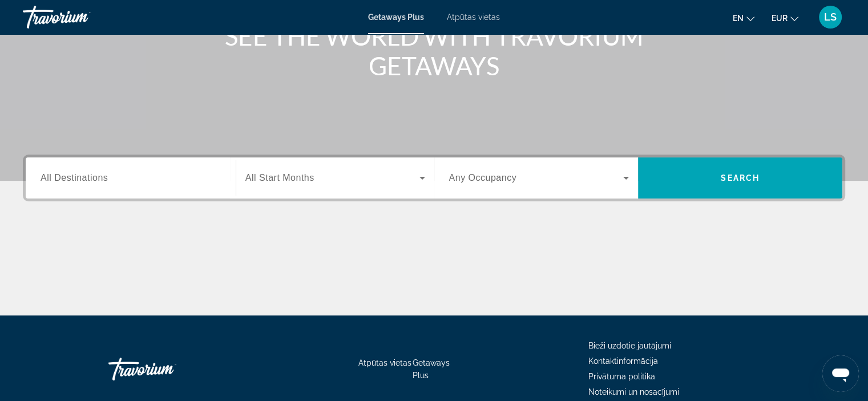 This screenshot has width=868, height=401. I want to click on span: All Destinations, so click(74, 178).